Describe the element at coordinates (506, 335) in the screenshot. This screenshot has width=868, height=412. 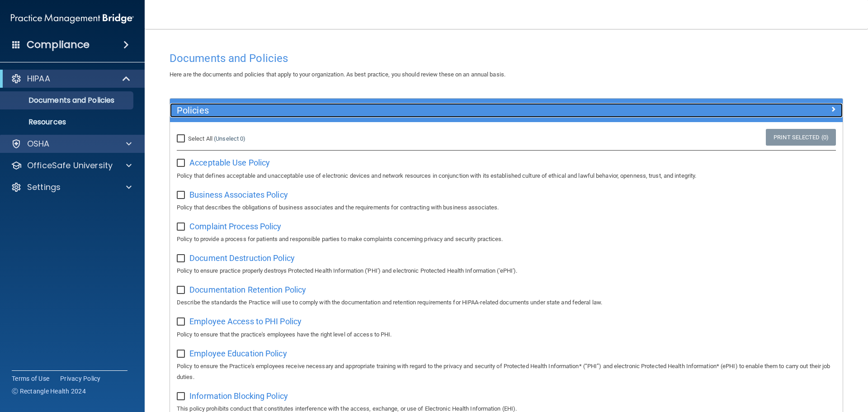
I see `p: Policy to ensure that the practice's employees have the right level of access to PHI.` at that location.